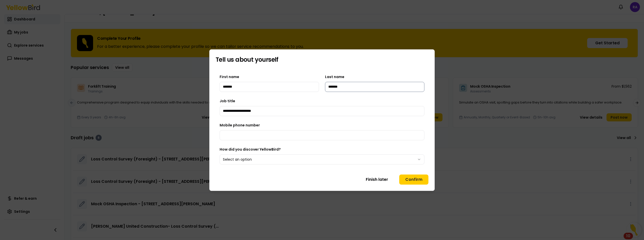  What do you see at coordinates (377, 179) in the screenshot?
I see `button: Finish later` at bounding box center [377, 179].